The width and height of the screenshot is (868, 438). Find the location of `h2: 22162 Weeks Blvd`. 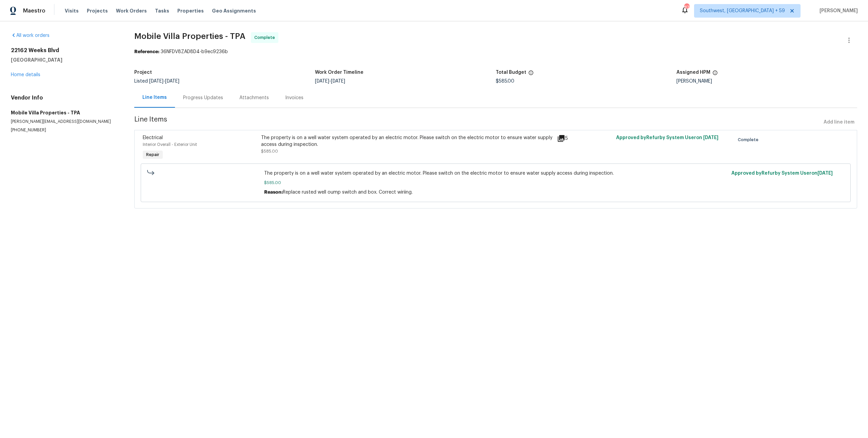

h2: 22162 Weeks Blvd is located at coordinates (65, 51).